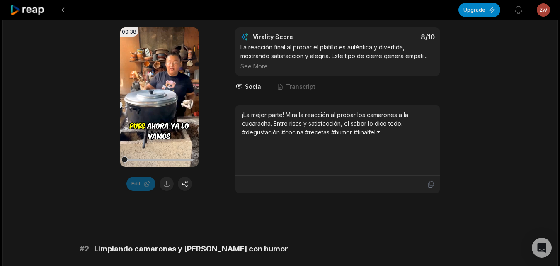 This screenshot has height=266, width=560. I want to click on span: # 2, so click(84, 249).